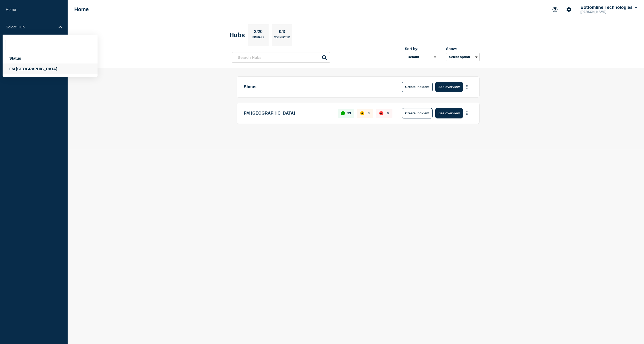 The image size is (644, 344). What do you see at coordinates (569, 9) in the screenshot?
I see `button: Account settings` at bounding box center [569, 9].